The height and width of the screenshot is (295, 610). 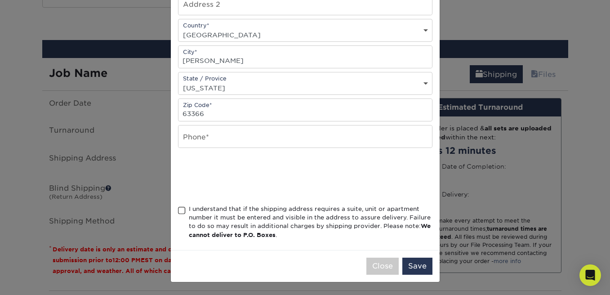 I want to click on div: Open Intercom Messenger, so click(x=591, y=275).